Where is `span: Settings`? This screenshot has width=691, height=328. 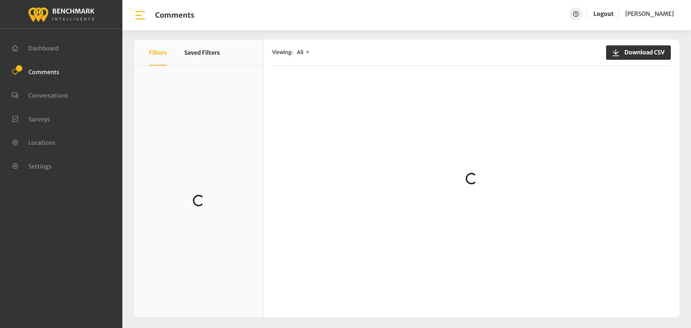 span: Settings is located at coordinates (40, 166).